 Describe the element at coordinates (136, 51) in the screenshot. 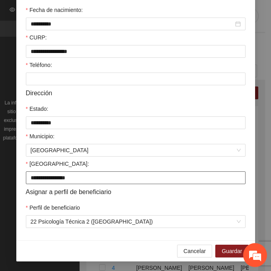

I see `input: CURP:` at that location.